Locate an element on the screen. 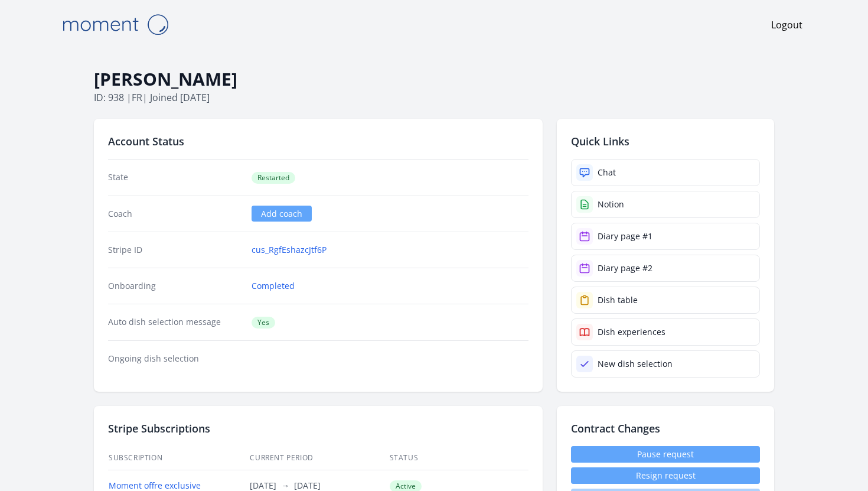 This screenshot has height=491, width=868. h2: Account Status is located at coordinates (319, 141).